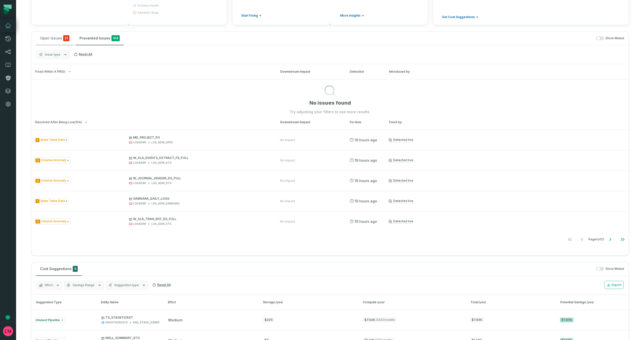 Image resolution: width=644 pixels, height=340 pixels. Describe the element at coordinates (50, 171) in the screenshot. I see `span: Messages` at that location.